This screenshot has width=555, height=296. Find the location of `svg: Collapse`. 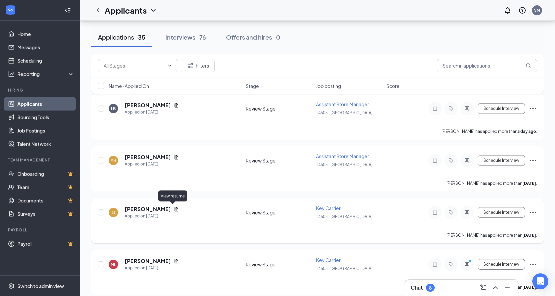

svg: Collapse is located at coordinates (68, 10).